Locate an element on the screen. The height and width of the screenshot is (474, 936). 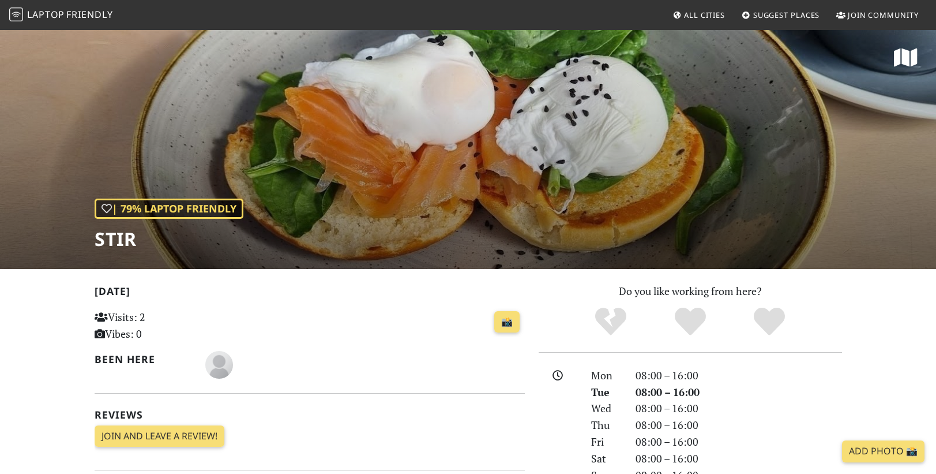
span: Friendly is located at coordinates (89, 14).